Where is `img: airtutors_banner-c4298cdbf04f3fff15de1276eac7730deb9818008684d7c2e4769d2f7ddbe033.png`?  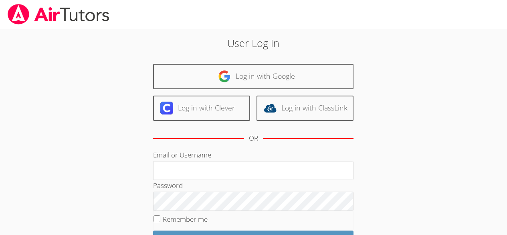 img: airtutors_banner-c4298cdbf04f3fff15de1276eac7730deb9818008684d7c2e4769d2f7ddbe033.png is located at coordinates (59, 14).